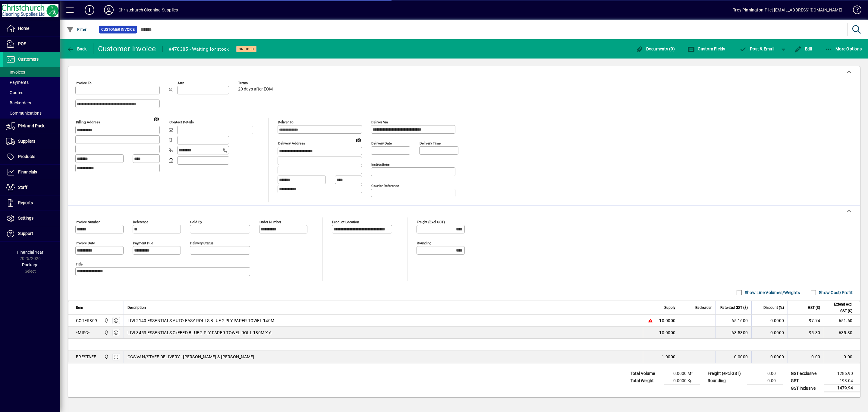 The width and height of the screenshot is (868, 412). What do you see at coordinates (76, 49) in the screenshot?
I see `button: Back` at bounding box center [76, 49].